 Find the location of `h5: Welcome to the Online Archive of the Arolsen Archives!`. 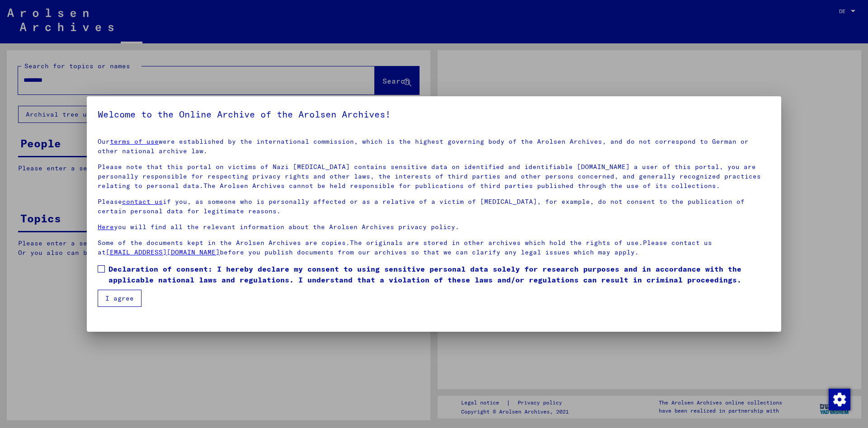

h5: Welcome to the Online Archive of the Arolsen Archives! is located at coordinates (434, 114).